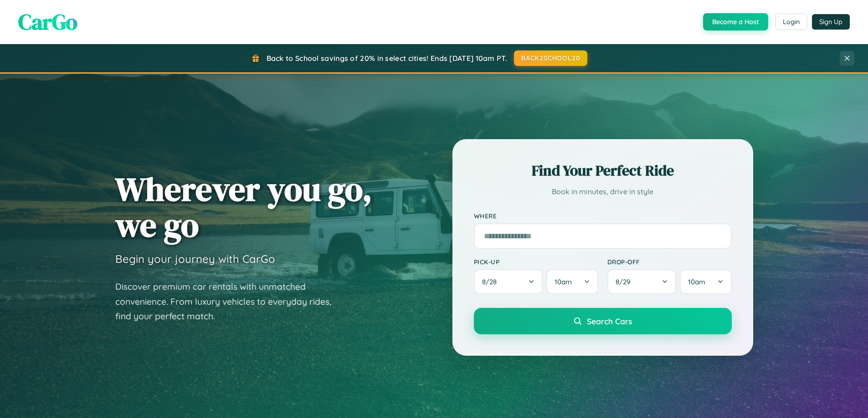 Image resolution: width=868 pixels, height=418 pixels. Describe the element at coordinates (536, 261) in the screenshot. I see `label: Pick-up` at that location.